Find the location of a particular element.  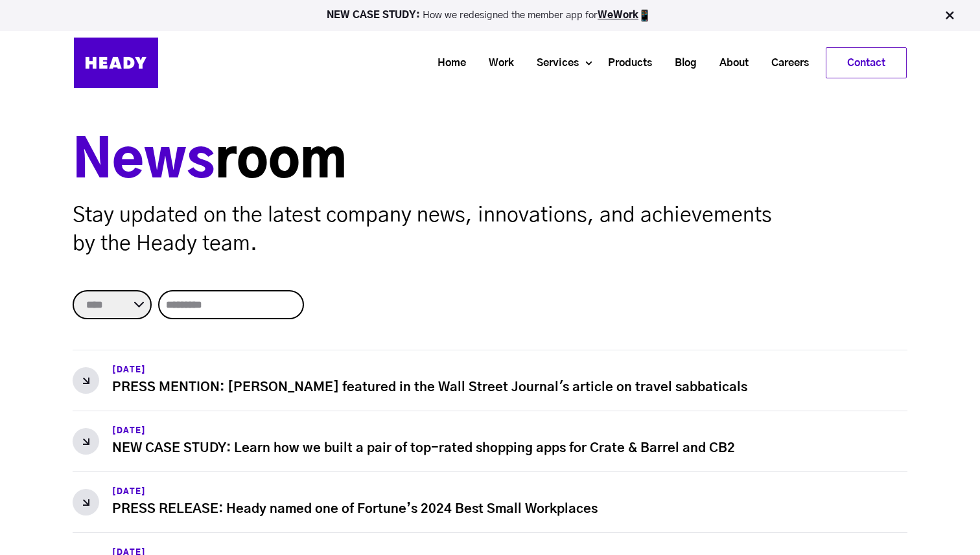

a: Products is located at coordinates (625, 63).